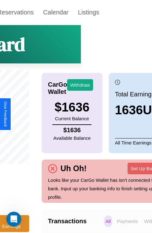  I want to click on p: Payments, so click(128, 221).